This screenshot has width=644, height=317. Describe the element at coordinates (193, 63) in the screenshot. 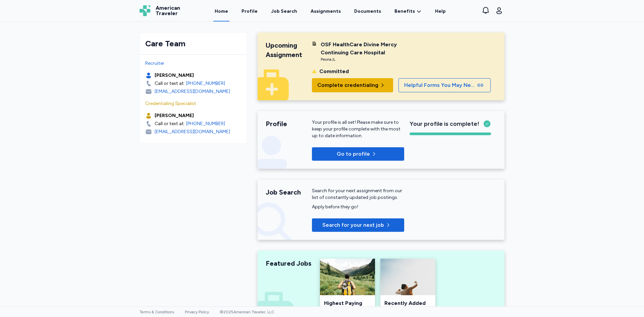

I see `div: Recruiter` at that location.